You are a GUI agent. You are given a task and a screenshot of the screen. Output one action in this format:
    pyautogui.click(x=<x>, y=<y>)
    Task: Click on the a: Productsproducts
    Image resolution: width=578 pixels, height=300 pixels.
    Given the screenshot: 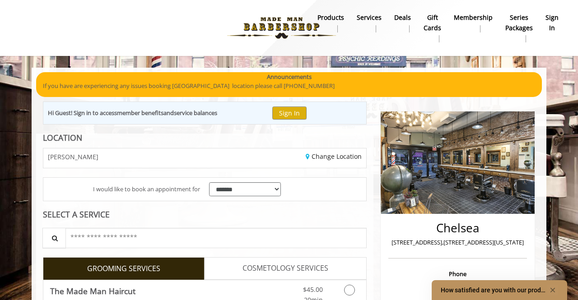 What is the action you would take?
    pyautogui.click(x=331, y=23)
    